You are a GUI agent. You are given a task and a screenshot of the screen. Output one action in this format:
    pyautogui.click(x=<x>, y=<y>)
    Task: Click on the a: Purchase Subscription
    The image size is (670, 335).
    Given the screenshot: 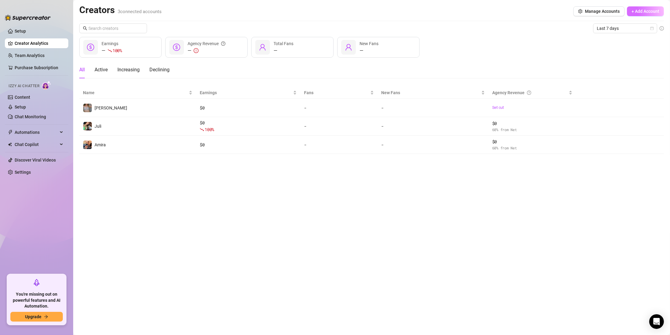 What is the action you would take?
    pyautogui.click(x=39, y=68)
    